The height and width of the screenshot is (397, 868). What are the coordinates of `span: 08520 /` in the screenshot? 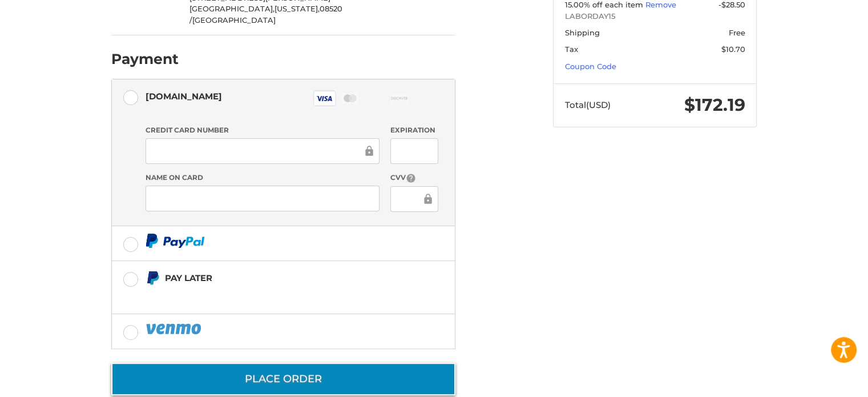 It's located at (266, 14).